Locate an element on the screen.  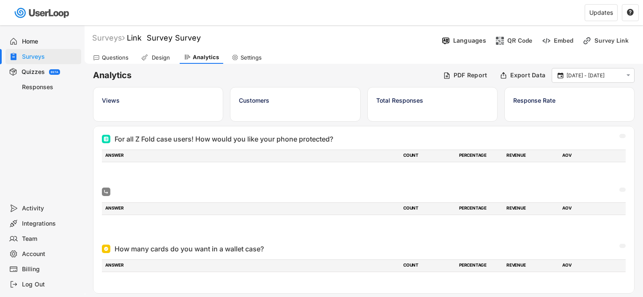
div: Languages is located at coordinates (470, 41).